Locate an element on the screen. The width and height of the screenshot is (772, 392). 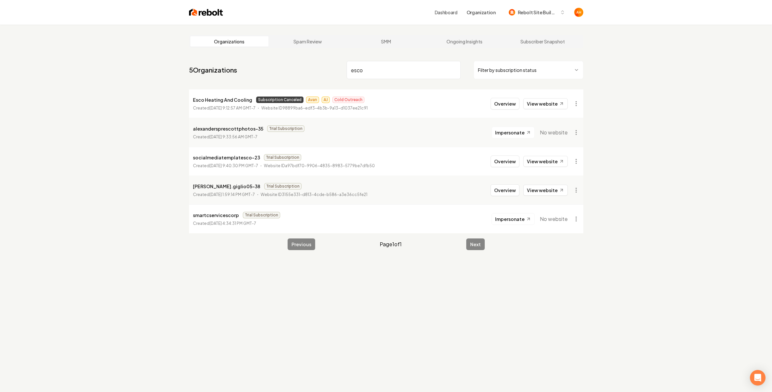
span: Rebolt Site Builder is located at coordinates (538, 12).